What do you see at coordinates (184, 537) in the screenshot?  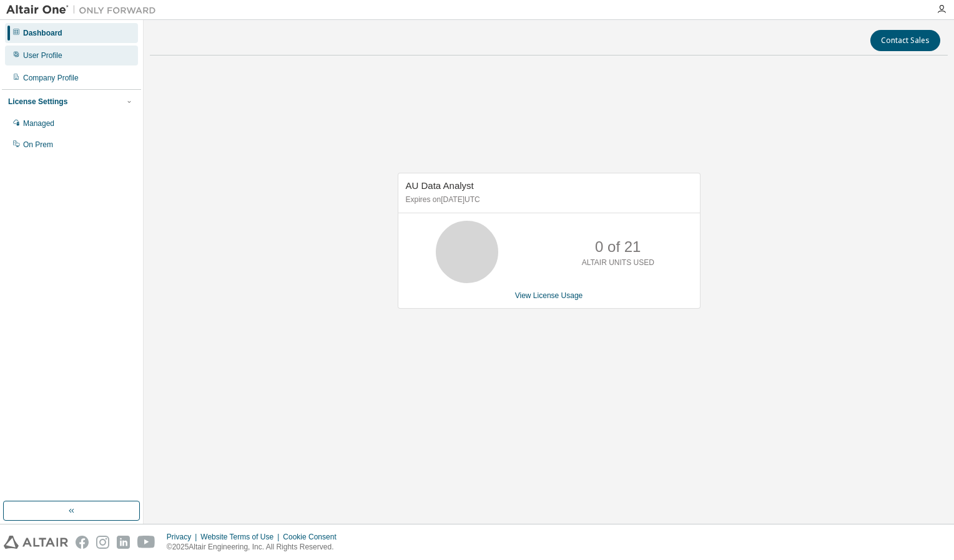 I see `div: Privacy` at bounding box center [184, 537].